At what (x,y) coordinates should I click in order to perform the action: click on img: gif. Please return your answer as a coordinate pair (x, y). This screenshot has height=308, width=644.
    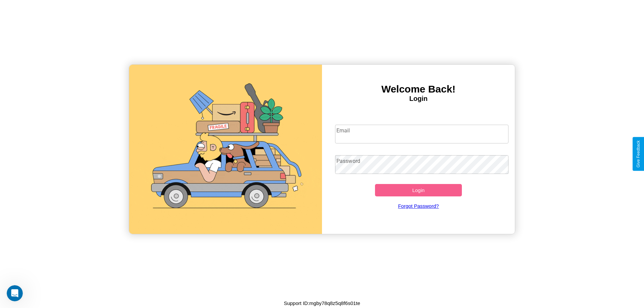
    Looking at the image, I should click on (225, 149).